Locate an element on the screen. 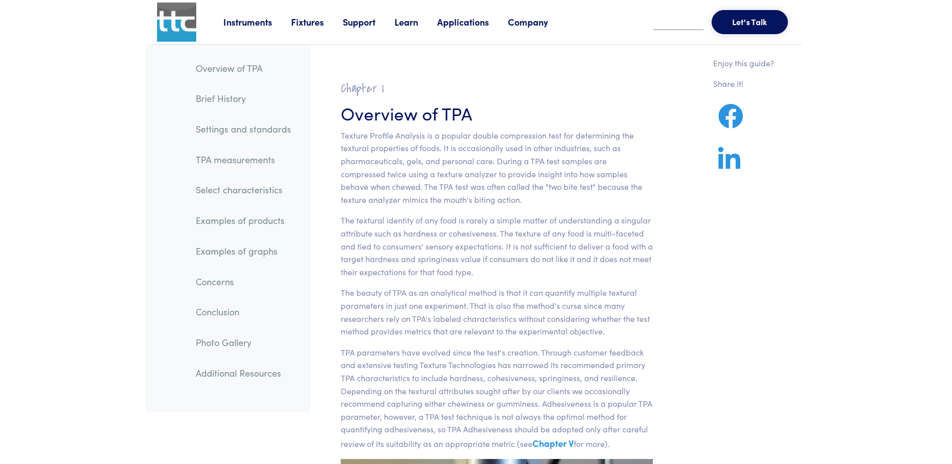  a: Brief History is located at coordinates (243, 98).